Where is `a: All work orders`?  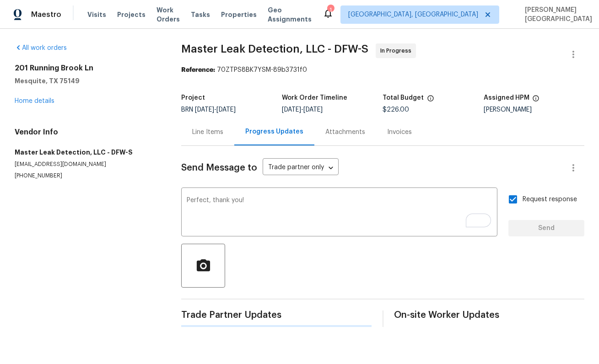 a: All work orders is located at coordinates (41, 48).